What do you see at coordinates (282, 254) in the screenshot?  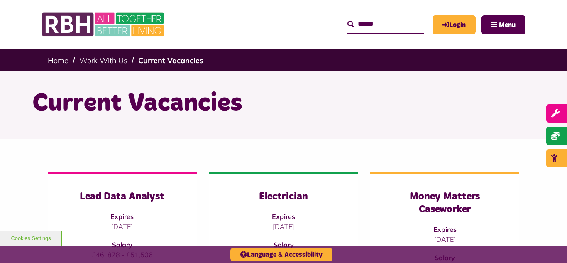 I see `button: Language & Accessibility` at bounding box center [282, 254].